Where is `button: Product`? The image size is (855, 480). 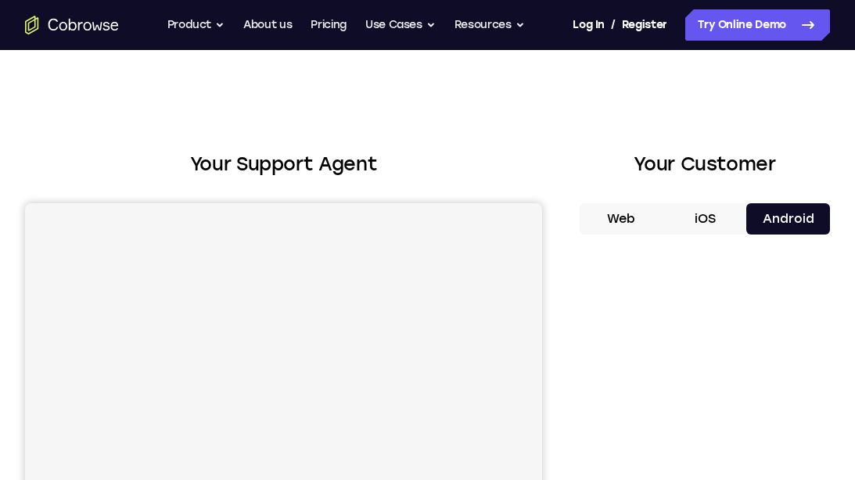 button: Product is located at coordinates (196, 25).